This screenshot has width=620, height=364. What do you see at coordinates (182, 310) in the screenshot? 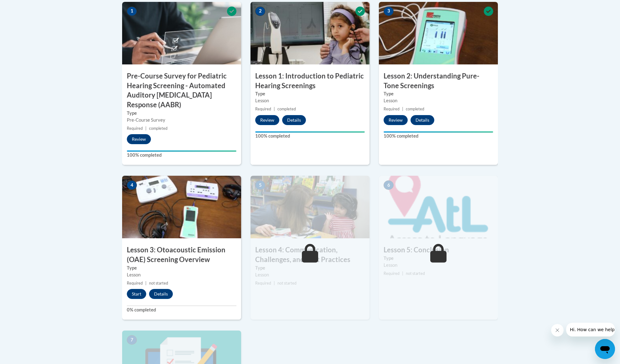
I see `label: 0% completed` at bounding box center [182, 310].